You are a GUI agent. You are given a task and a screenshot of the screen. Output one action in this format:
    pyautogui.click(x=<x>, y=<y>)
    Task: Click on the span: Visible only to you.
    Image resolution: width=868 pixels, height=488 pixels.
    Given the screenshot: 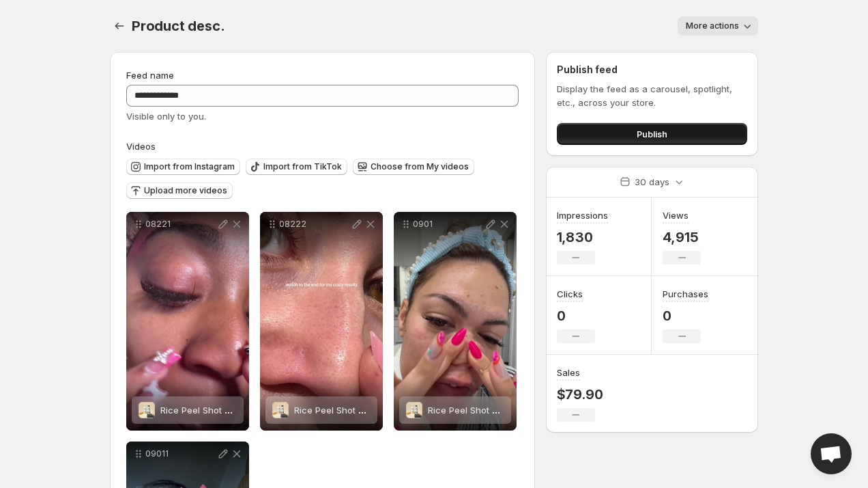 What is the action you would take?
    pyautogui.click(x=166, y=116)
    